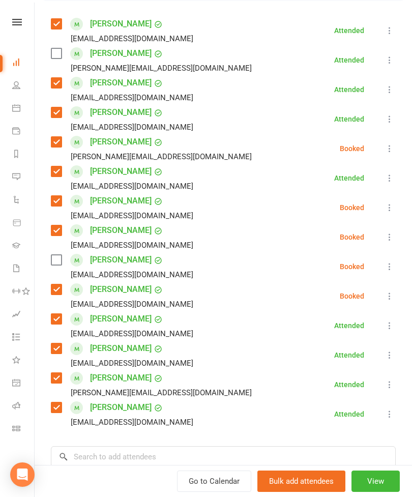 The height and width of the screenshot is (497, 412). What do you see at coordinates (23, 384) in the screenshot?
I see `a: General attendance kiosk mode` at bounding box center [23, 384].